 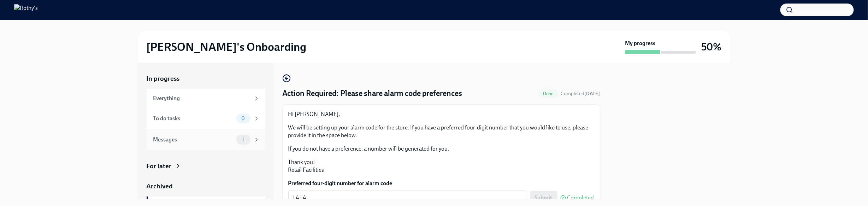 What do you see at coordinates (580, 94) in the screenshot?
I see `span: October 3rd, 2025 13:31` at bounding box center [580, 94].